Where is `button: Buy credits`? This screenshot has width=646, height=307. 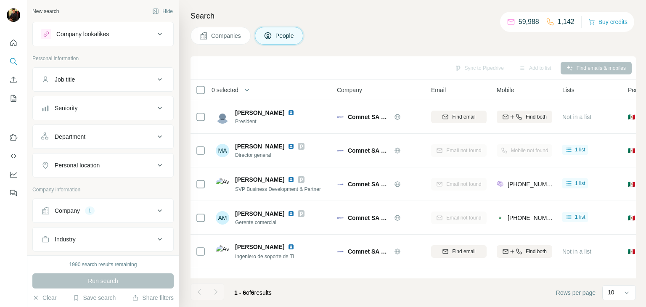 button: Buy credits is located at coordinates (608, 22).